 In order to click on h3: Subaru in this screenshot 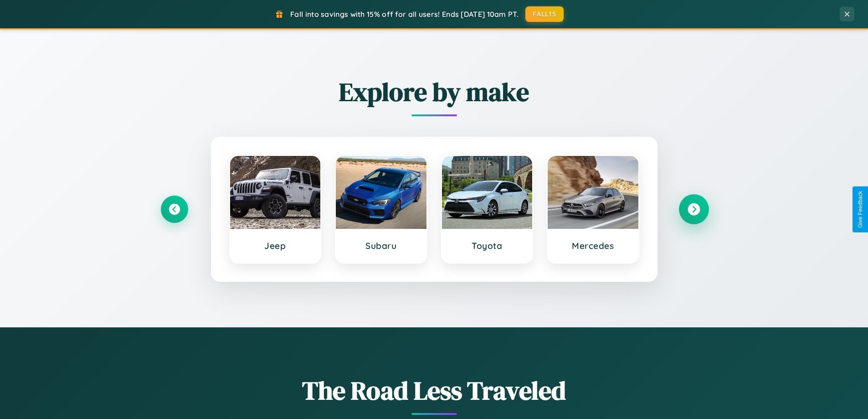, I will do `click(381, 246)`.